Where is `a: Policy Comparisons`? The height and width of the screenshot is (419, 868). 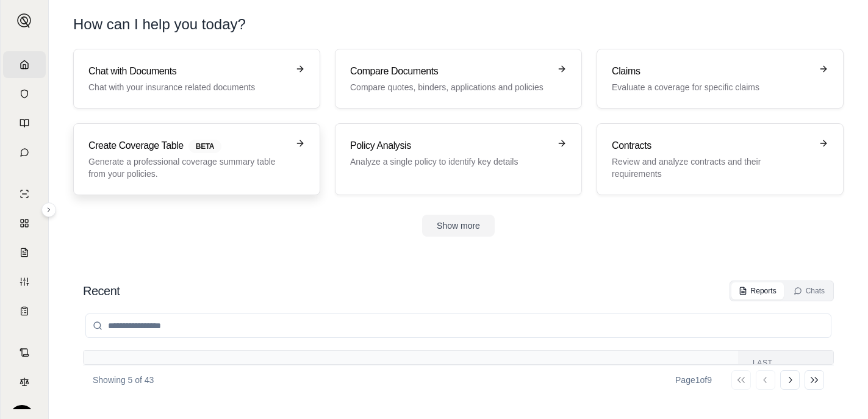 a: Policy Comparisons is located at coordinates (25, 223).